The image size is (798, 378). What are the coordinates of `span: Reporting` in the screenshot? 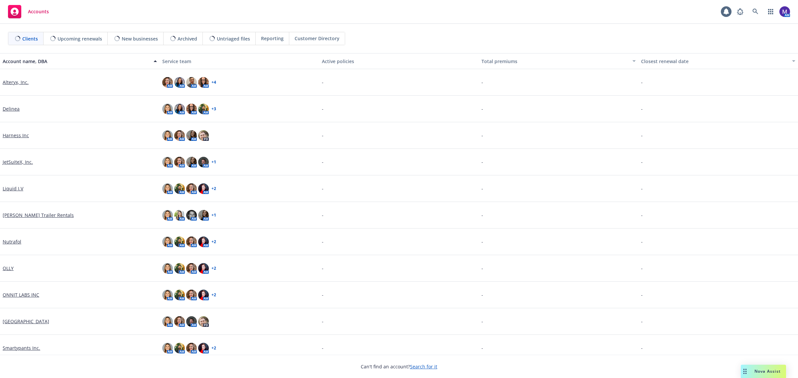 It's located at (272, 38).